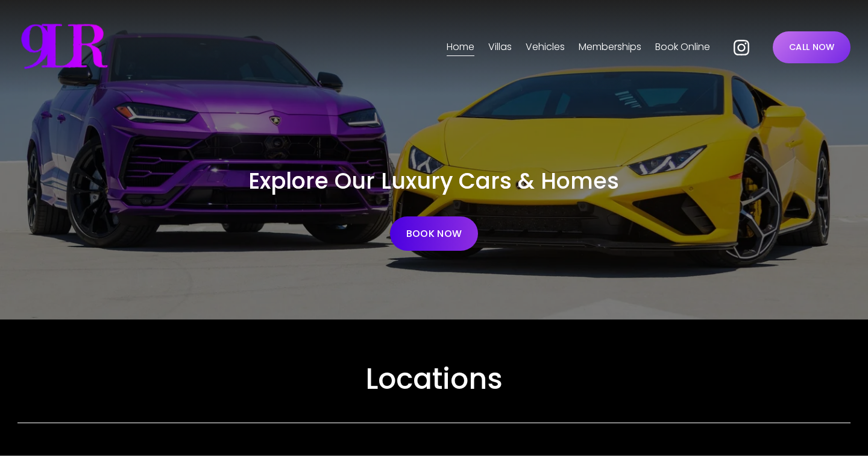  What do you see at coordinates (610, 48) in the screenshot?
I see `a: Memberships` at bounding box center [610, 48].